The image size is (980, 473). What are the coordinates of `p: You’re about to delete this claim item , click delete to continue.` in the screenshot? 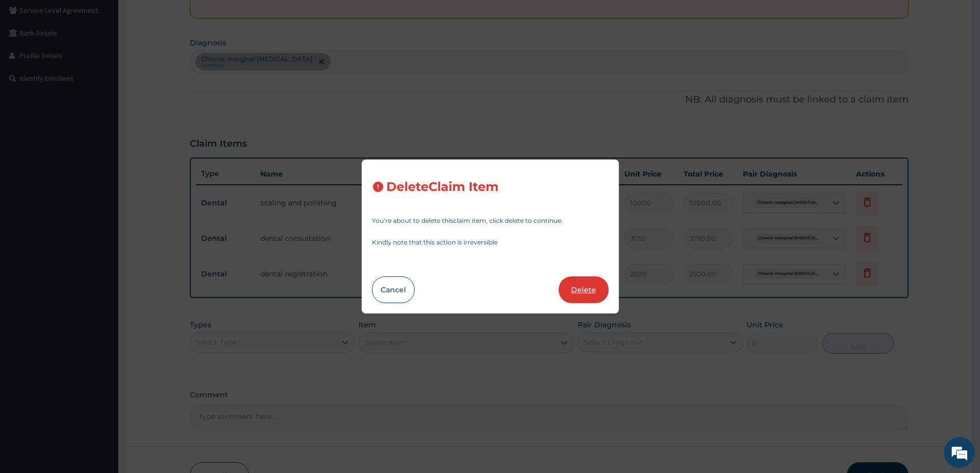 It's located at (490, 220).